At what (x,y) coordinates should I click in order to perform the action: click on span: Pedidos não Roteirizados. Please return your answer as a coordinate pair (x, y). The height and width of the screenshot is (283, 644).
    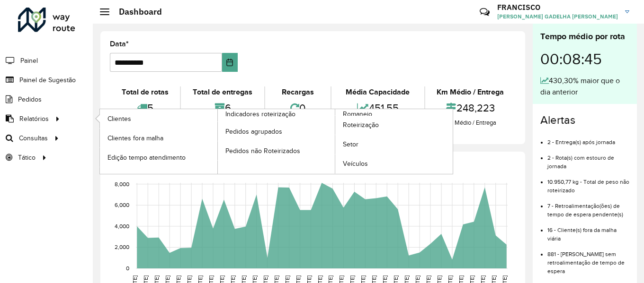
    Looking at the image, I should click on (263, 151).